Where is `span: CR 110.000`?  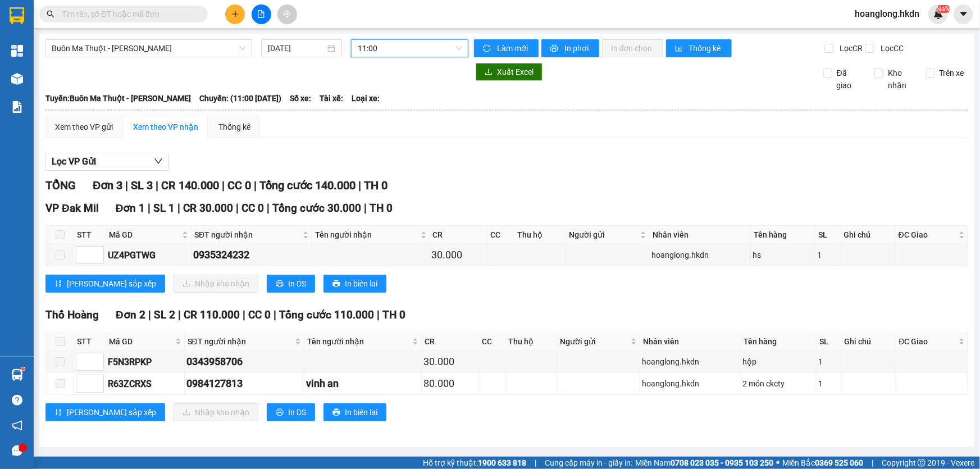
span: CR 110.000 is located at coordinates (211, 315).